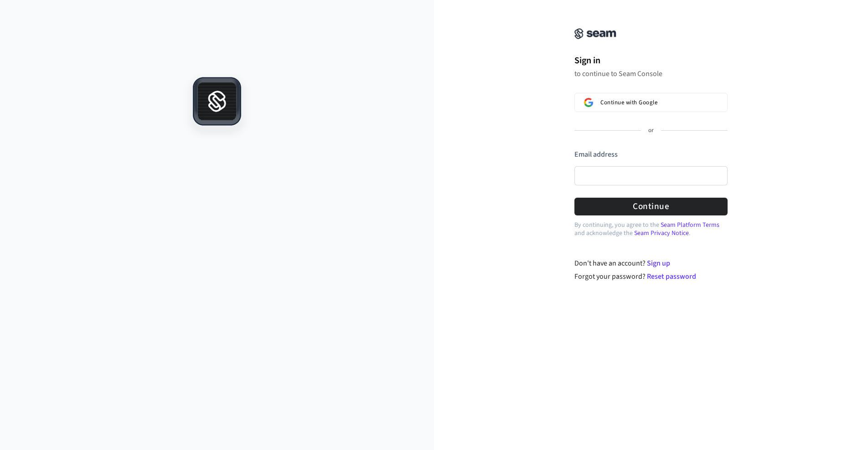 Image resolution: width=868 pixels, height=450 pixels. I want to click on div: Forgot your password?, so click(651, 276).